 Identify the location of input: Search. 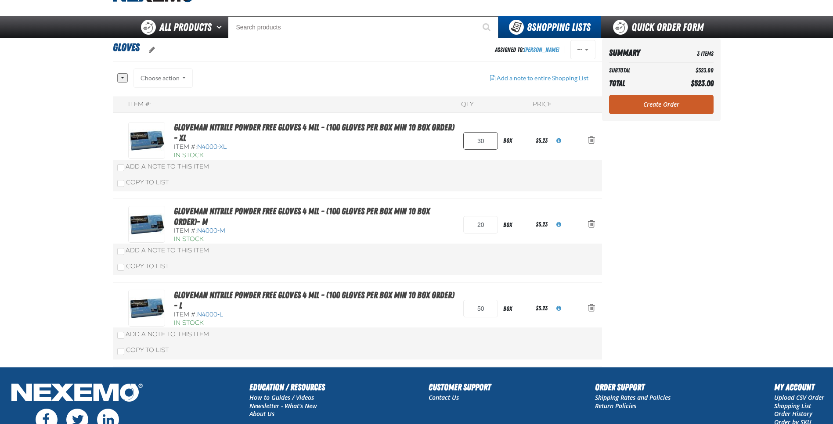
(363, 27).